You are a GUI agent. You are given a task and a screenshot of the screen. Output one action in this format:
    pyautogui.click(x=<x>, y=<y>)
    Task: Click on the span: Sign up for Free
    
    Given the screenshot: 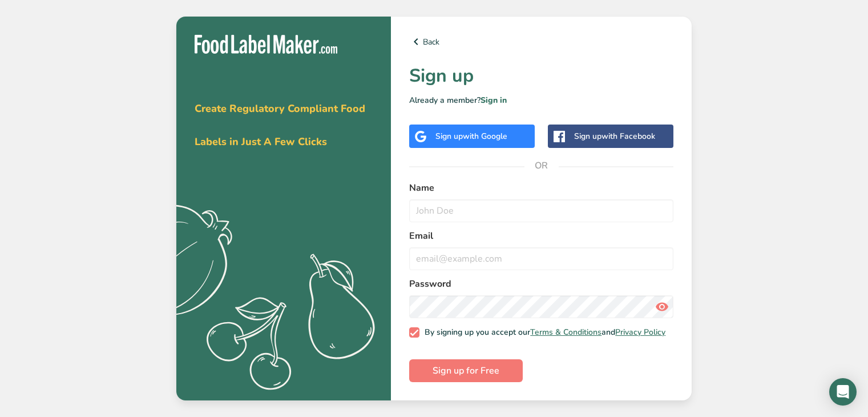 What is the action you would take?
    pyautogui.click(x=466, y=371)
    